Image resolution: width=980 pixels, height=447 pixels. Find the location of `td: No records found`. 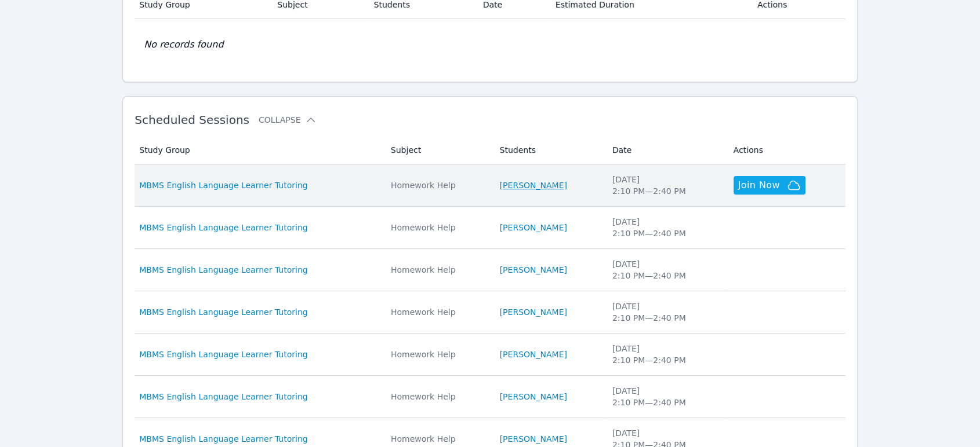

td: No records found is located at coordinates (490, 44).